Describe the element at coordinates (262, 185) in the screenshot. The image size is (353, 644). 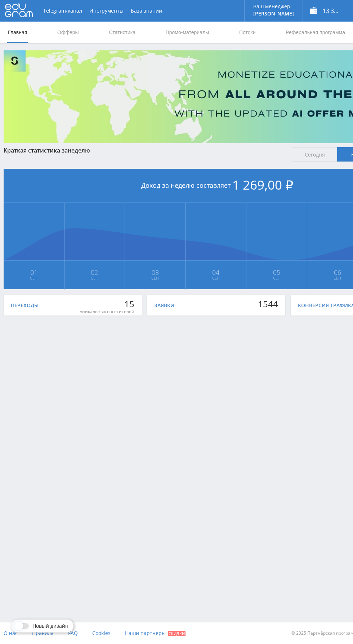
I see `span: 1 269,00 ₽` at that location.